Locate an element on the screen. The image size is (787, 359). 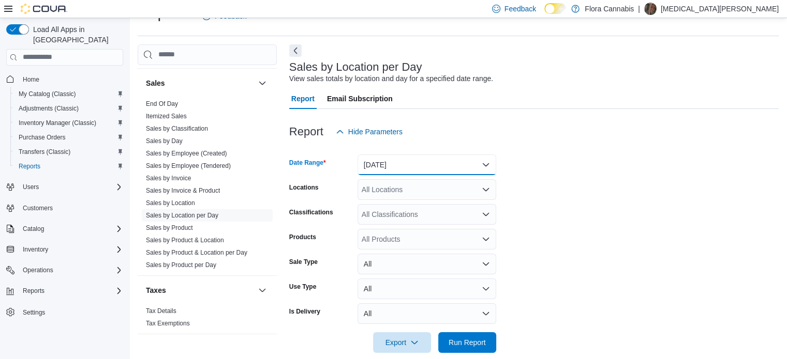
button: Inventory Manager (Classic) is located at coordinates (69, 123).